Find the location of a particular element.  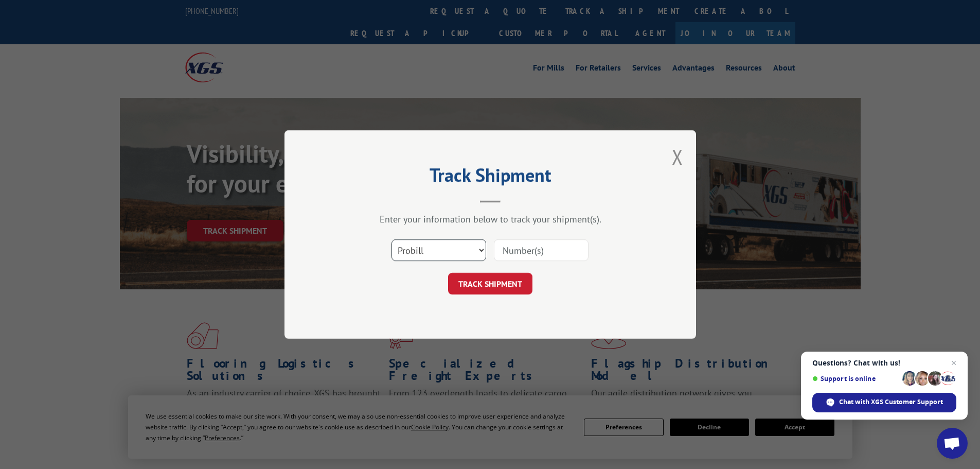

input: Number(s) is located at coordinates (541, 250).